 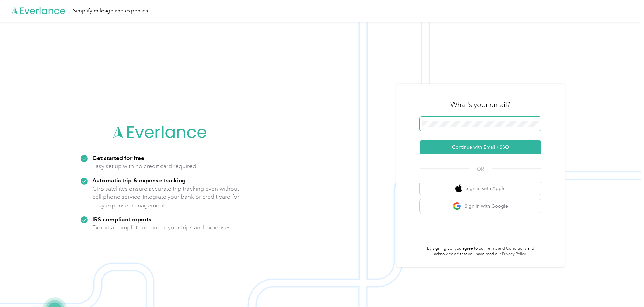 I want to click on button: google logoSign in with Google, so click(x=480, y=206).